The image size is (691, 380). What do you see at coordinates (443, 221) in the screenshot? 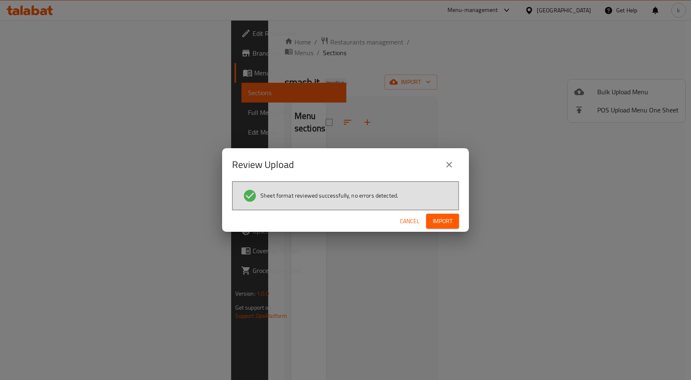
I see `button: Import` at bounding box center [443, 221].